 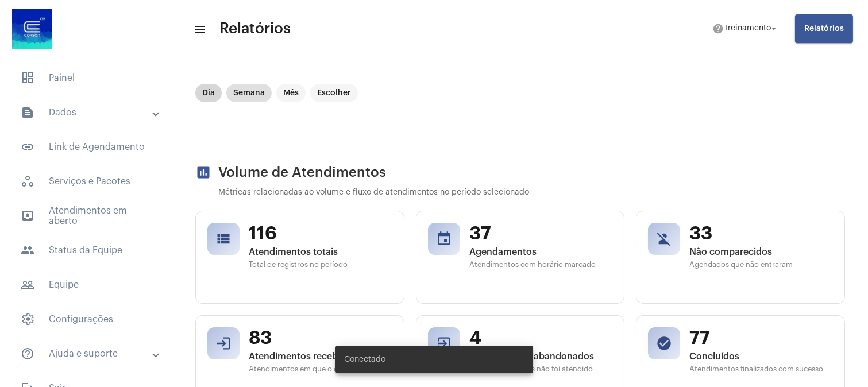 What do you see at coordinates (745, 29) in the screenshot?
I see `button: Treinamento` at bounding box center [745, 29].